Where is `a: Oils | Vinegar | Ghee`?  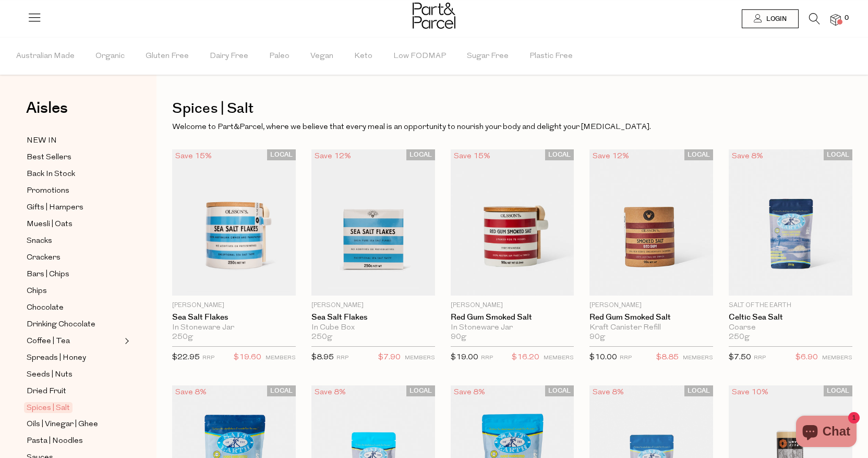 a: Oils | Vinegar | Ghee is located at coordinates (74, 424).